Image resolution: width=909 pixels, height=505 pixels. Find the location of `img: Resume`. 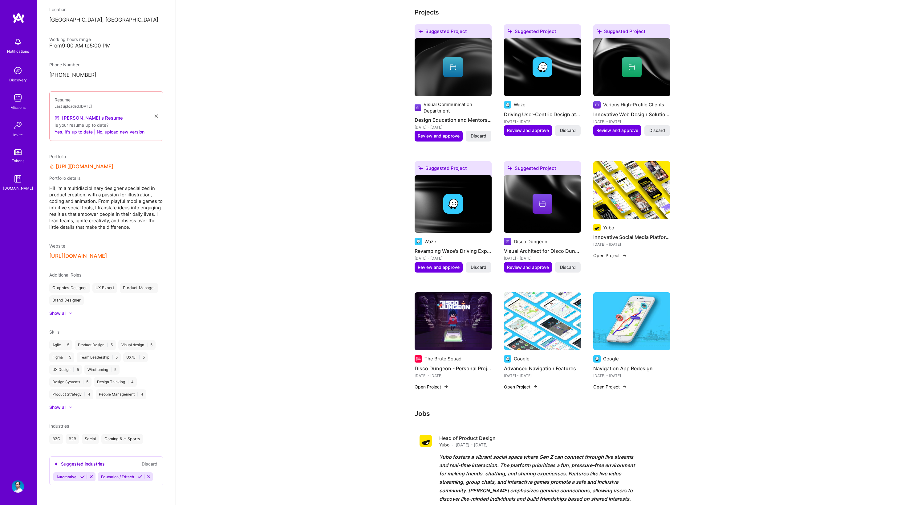

img: Resume is located at coordinates (57, 118).